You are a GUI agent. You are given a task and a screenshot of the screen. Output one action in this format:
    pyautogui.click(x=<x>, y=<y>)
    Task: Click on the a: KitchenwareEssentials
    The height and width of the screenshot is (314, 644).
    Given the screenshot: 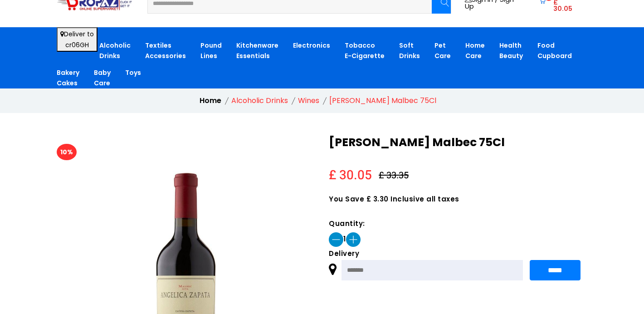 What is the action you would take?
    pyautogui.click(x=257, y=51)
    